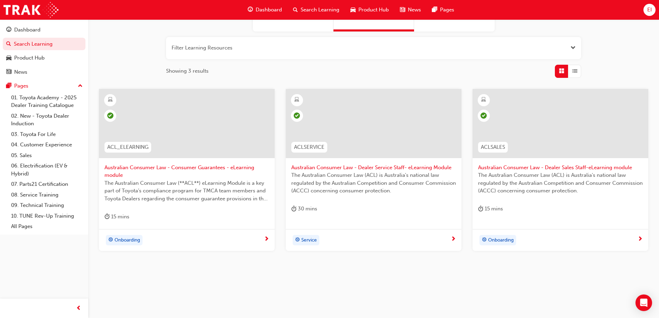  What do you see at coordinates (265, 10) in the screenshot?
I see `a: guage-iconDashboard` at bounding box center [265, 10].